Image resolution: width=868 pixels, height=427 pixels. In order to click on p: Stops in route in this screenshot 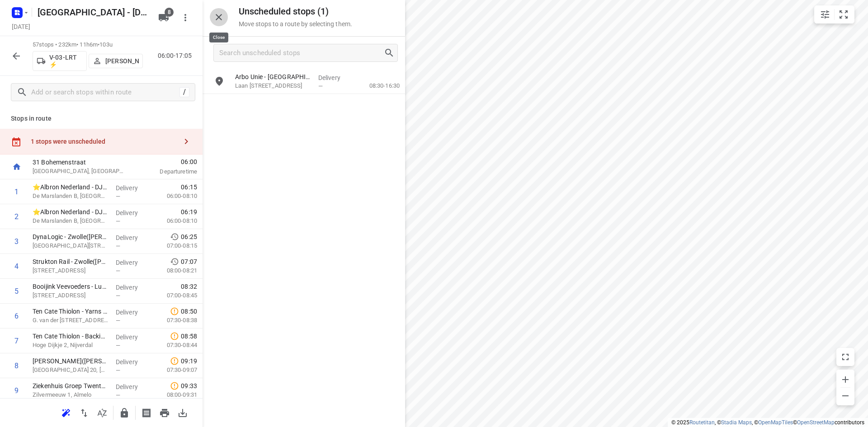, I will do `click(101, 118)`.